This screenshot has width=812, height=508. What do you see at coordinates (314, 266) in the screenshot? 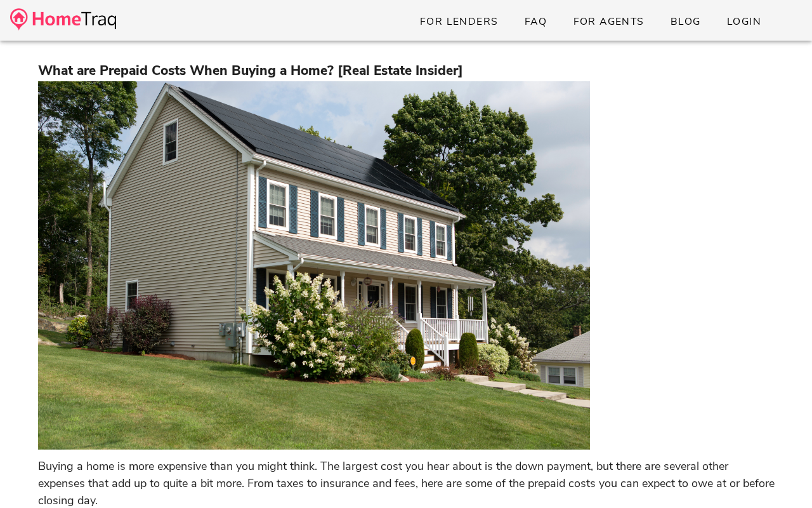
I see `img: f8d5b9a0-2d07-11ec-a256-9f386f540f3a-pexels-vivint-solar-2850472.jpg` at bounding box center [314, 266].